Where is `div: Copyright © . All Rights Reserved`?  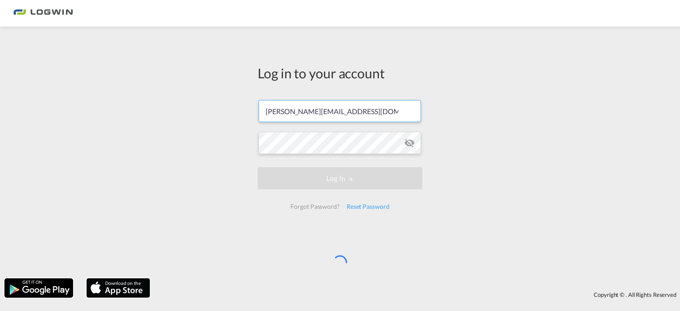 div: Copyright © . All Rights Reserved is located at coordinates (417, 295).